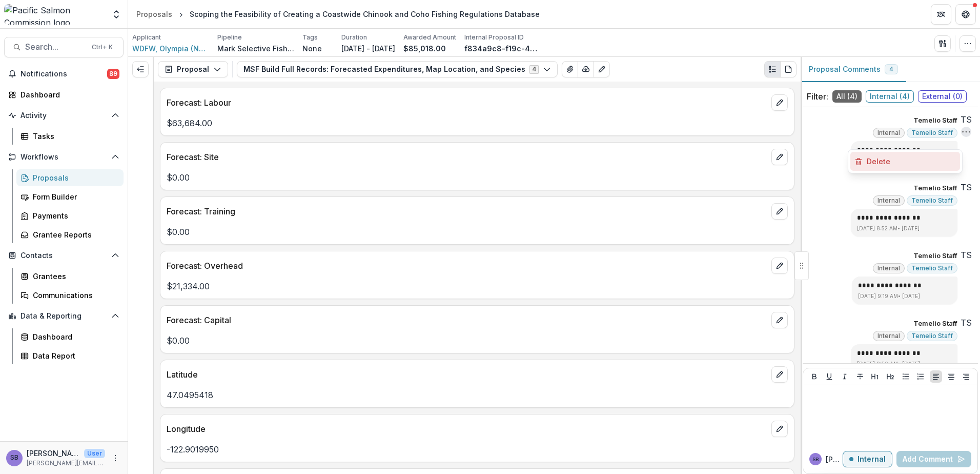 The width and height of the screenshot is (980, 474). I want to click on p: None, so click(312, 48).